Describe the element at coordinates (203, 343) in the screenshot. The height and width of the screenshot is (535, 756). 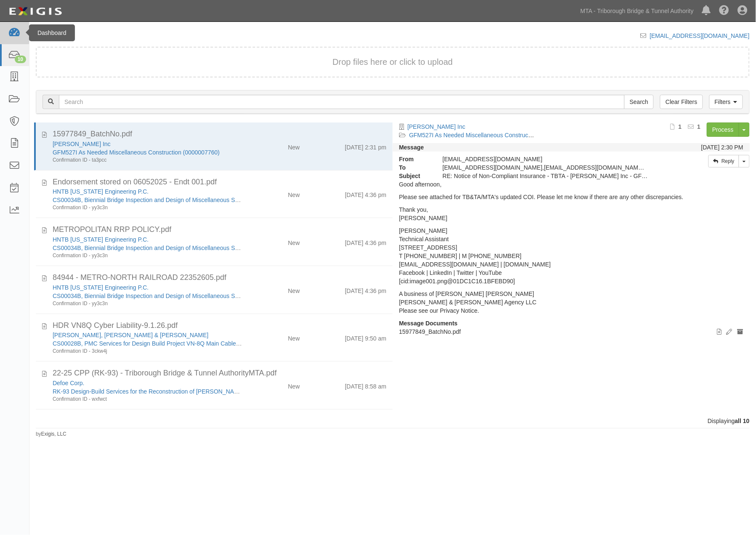
I see `a: CS00028B, PMC Services for Design Build Project VN-8Q Main Cables Dehumidification at [GEOGRAPHIC...` at that location.